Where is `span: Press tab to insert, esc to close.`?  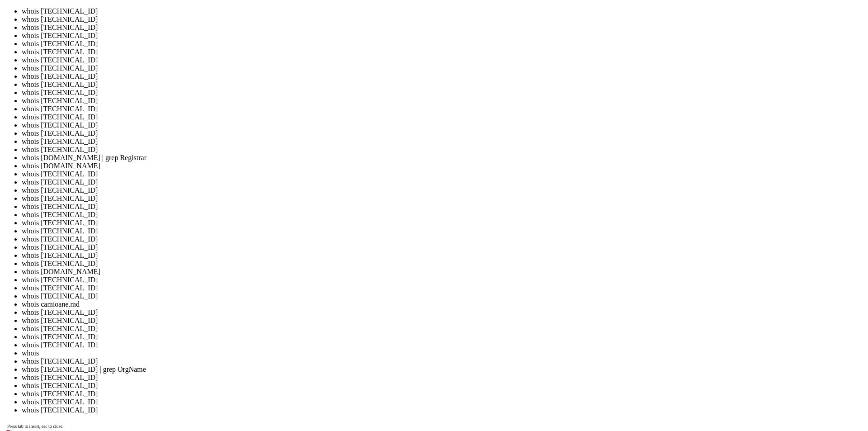 span: Press tab to insert, esc to close. is located at coordinates (35, 426).